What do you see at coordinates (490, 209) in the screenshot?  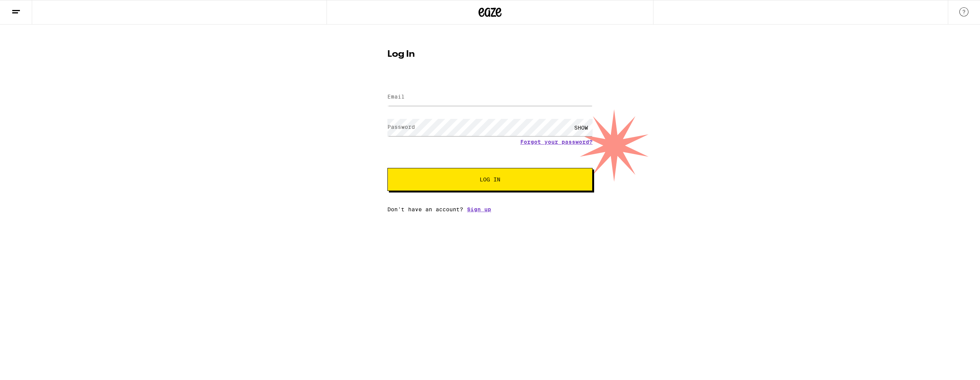 I see `div: Don't have an account?` at bounding box center [490, 209].